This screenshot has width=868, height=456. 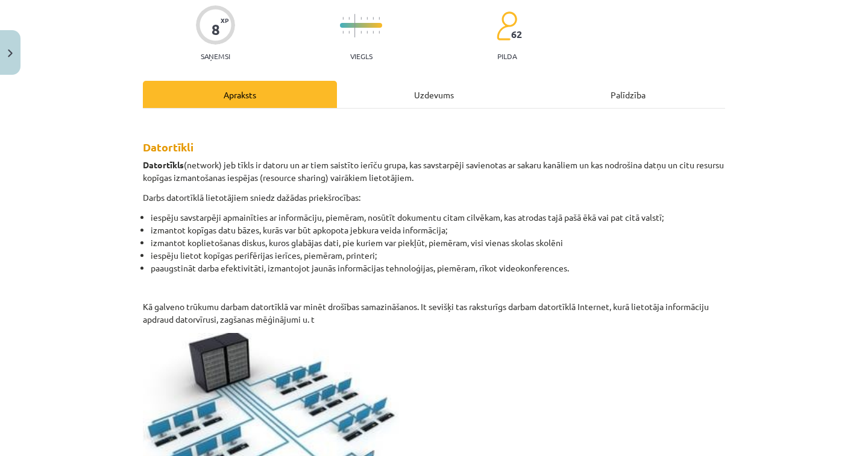 I want to click on div: Uzdevums, so click(x=434, y=94).